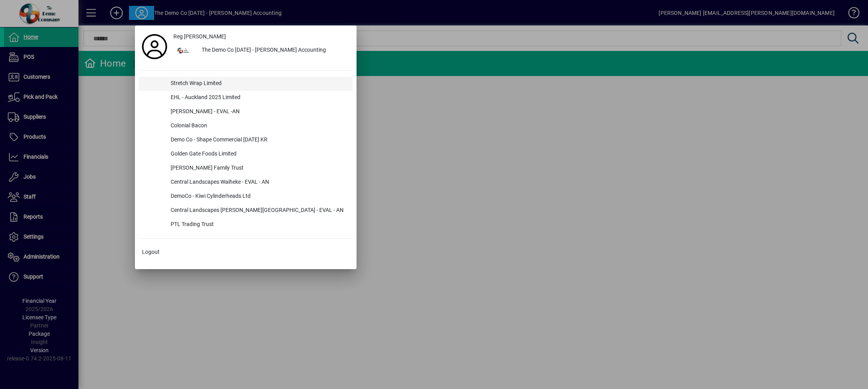 This screenshot has height=389, width=868. Describe the element at coordinates (245, 84) in the screenshot. I see `button: Stretch Wrap Limited` at that location.